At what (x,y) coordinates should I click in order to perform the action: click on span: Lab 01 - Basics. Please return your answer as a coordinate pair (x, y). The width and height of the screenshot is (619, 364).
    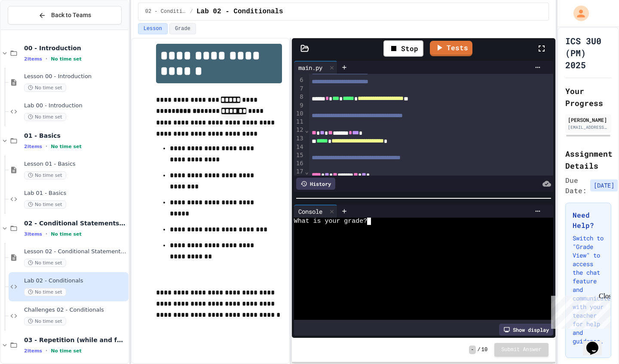
    Looking at the image, I should click on (75, 193).